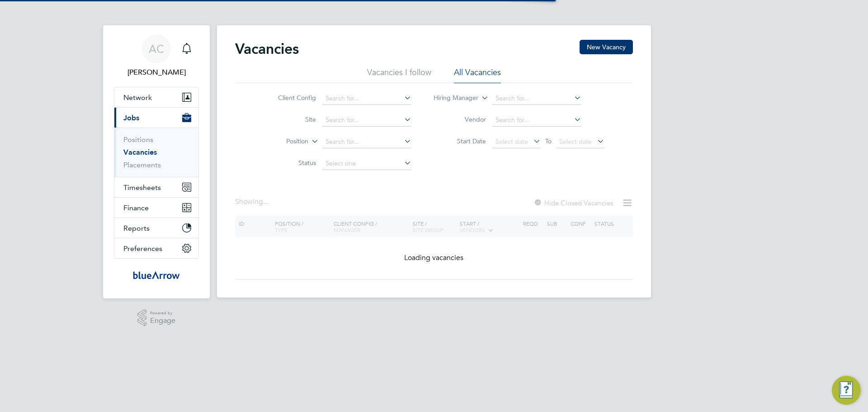 This screenshot has width=868, height=412. What do you see at coordinates (131, 118) in the screenshot?
I see `span: Jobs` at bounding box center [131, 118].